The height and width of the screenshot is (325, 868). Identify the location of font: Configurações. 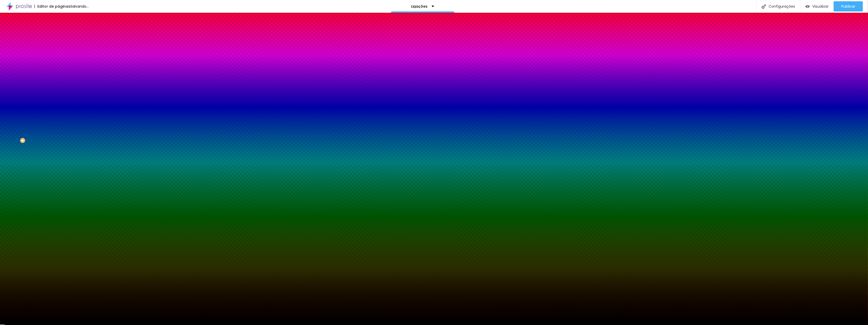
(781, 6).